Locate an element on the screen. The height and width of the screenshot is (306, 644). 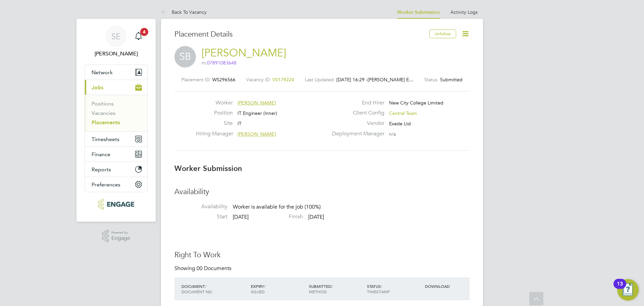
span: Submitted is located at coordinates (451, 80).